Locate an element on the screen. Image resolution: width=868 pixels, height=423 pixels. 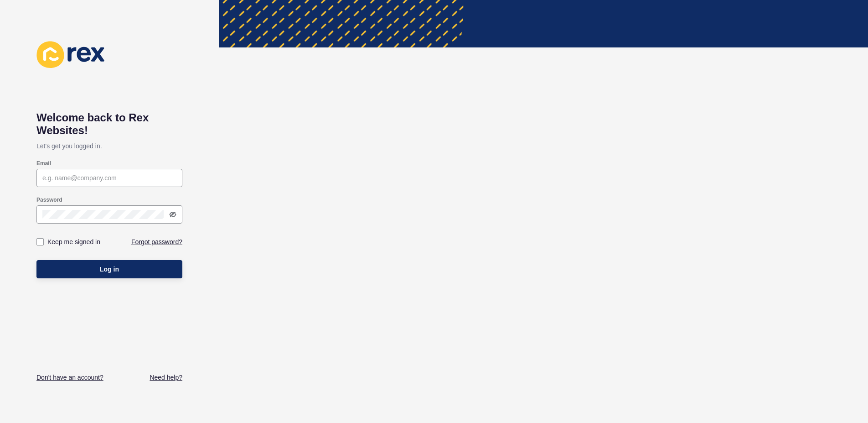
span: Log in is located at coordinates (109, 269).